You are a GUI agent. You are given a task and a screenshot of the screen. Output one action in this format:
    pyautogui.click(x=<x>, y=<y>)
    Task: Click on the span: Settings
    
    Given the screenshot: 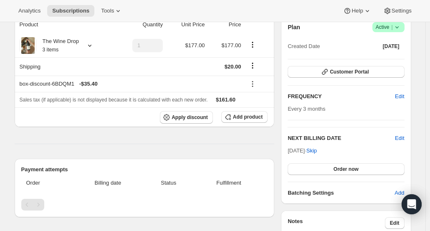 What is the action you would take?
    pyautogui.click(x=402, y=11)
    